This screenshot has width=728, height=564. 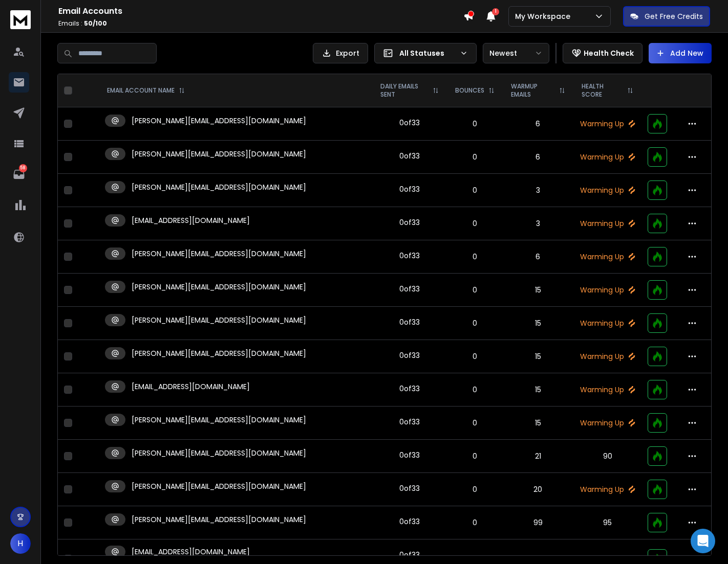 I want to click on span: 50 / 100, so click(x=95, y=23).